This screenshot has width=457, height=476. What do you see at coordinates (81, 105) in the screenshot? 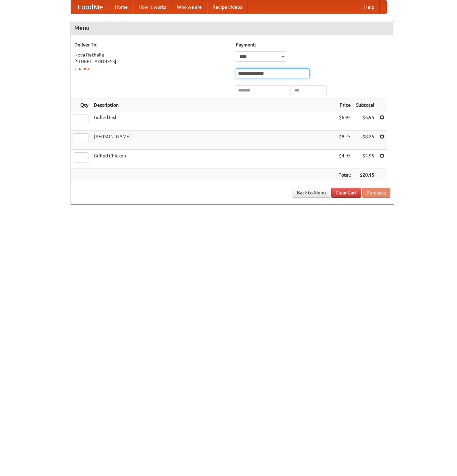
I see `th: Qty` at bounding box center [81, 105].